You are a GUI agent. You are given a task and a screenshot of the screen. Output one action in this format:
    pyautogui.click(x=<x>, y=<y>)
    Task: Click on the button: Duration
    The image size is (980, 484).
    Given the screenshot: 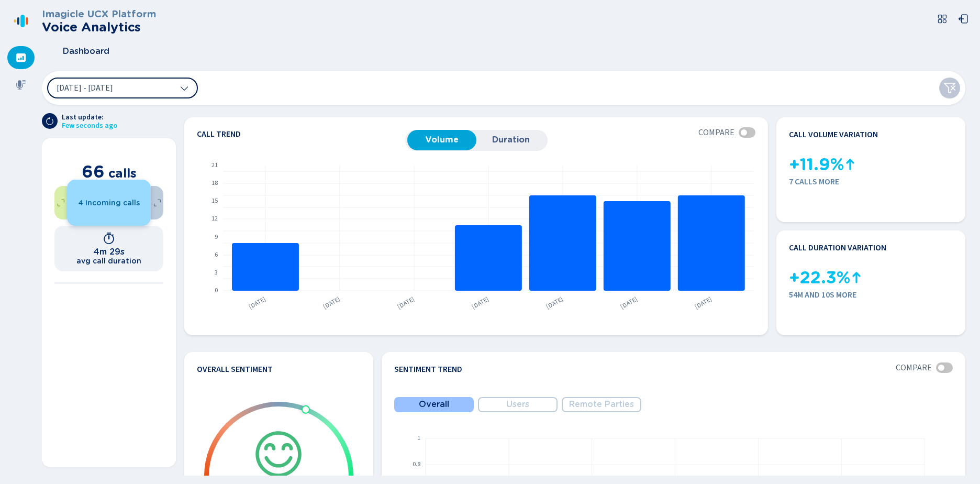 What is the action you would take?
    pyautogui.click(x=511, y=140)
    